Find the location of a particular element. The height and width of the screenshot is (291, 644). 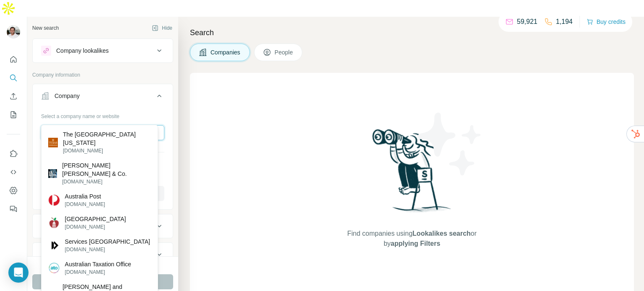

img: Australian Taxation Office is located at coordinates (54, 268).